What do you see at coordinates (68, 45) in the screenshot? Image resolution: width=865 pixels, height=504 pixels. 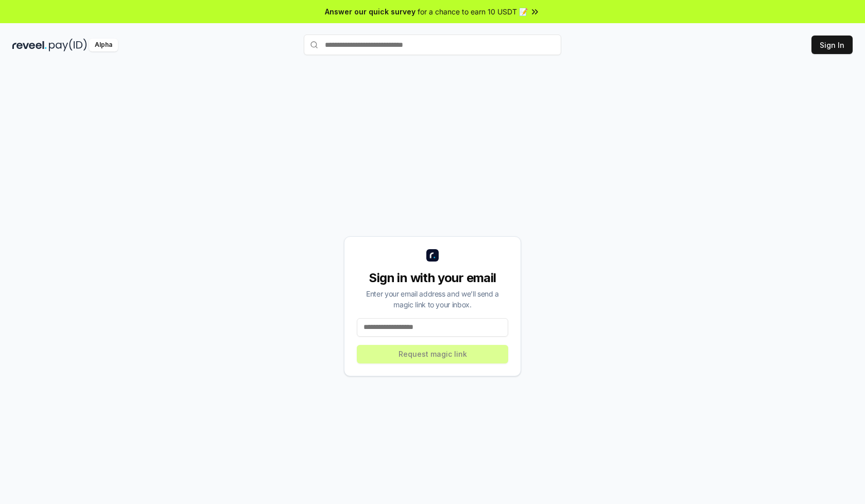 I see `img: pay_id` at bounding box center [68, 45].